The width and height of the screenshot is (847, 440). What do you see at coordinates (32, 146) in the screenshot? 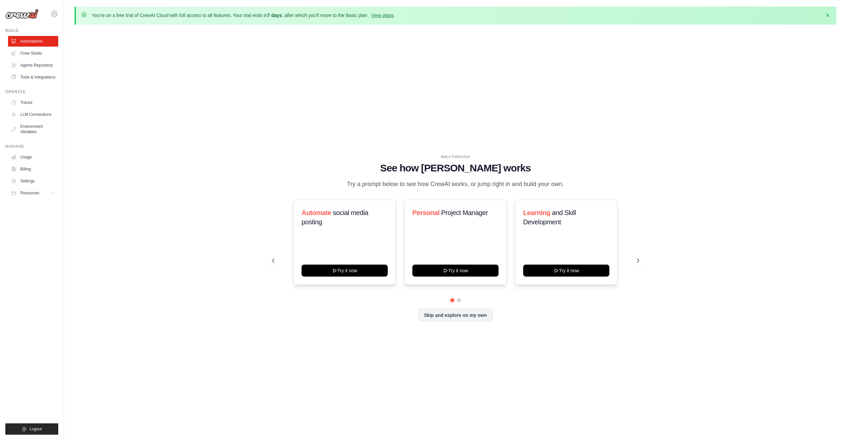
I see `div: Manage` at bounding box center [32, 146].